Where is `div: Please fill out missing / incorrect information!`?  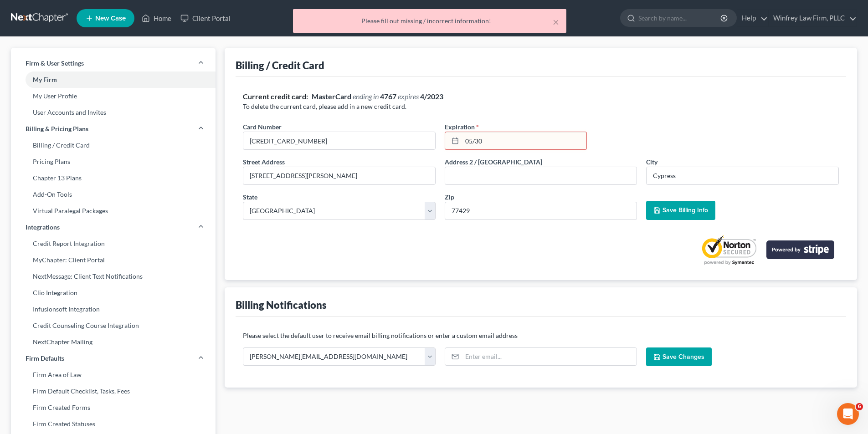
div: Please fill out missing / incorrect information! is located at coordinates (430, 21).